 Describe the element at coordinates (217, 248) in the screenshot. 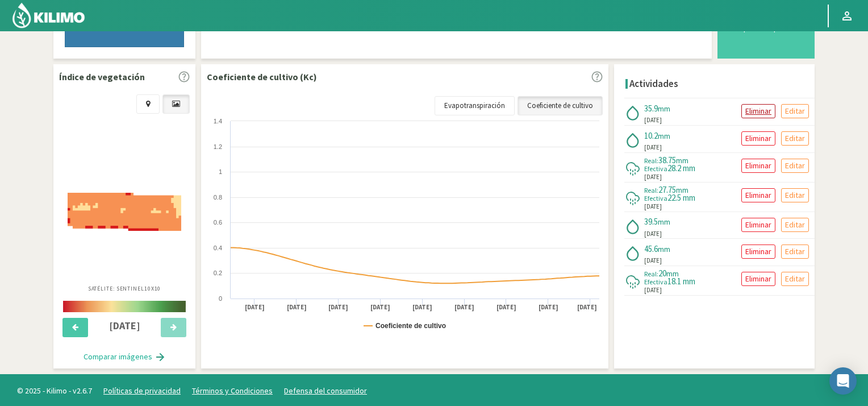

I see `text: 0.4` at that location.